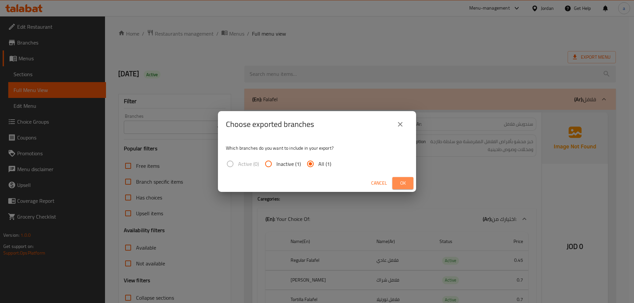  Describe the element at coordinates (379, 183) in the screenshot. I see `button: Cancel` at that location.